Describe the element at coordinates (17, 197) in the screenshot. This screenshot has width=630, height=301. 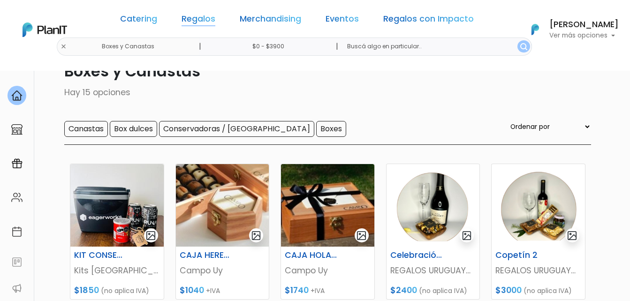
I see `img: people-662611757002400ad9ed0e3c099ab2801c6687ba6c219adb57efc949bc21e19d.svg` at that location.